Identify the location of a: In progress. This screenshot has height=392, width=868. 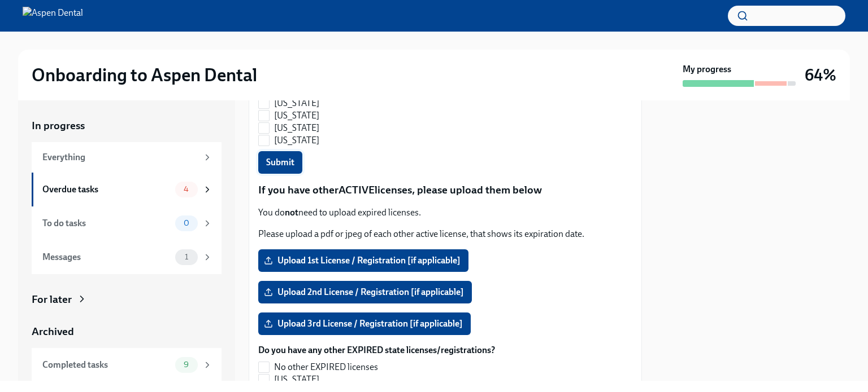
(126, 126).